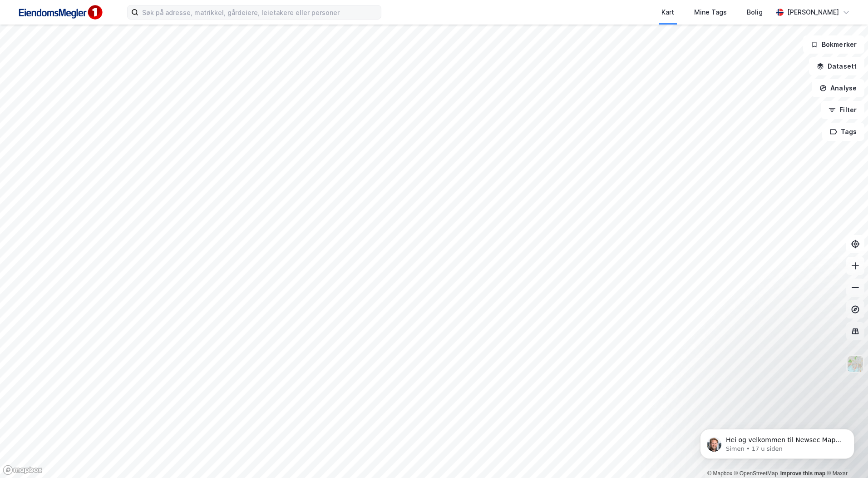 This screenshot has height=478, width=868. What do you see at coordinates (98, 39) in the screenshot?
I see `p: Message from Simen, sent 17 u siden` at bounding box center [98, 39].